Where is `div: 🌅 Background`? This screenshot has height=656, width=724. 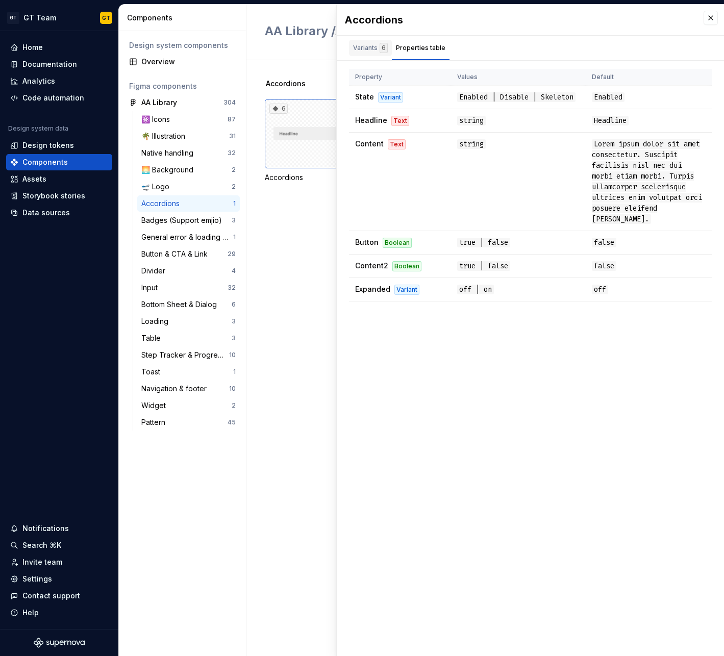
div: 🌅 Background is located at coordinates (169, 170).